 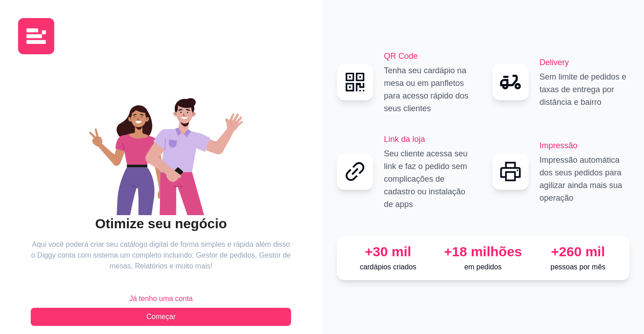 I want to click on h2: QR Code, so click(x=429, y=56).